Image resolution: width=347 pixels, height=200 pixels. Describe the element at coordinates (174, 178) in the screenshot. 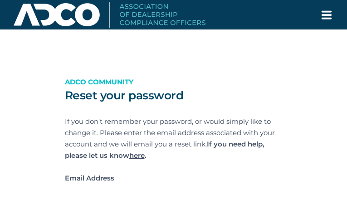

I see `label: Email Address` at that location.